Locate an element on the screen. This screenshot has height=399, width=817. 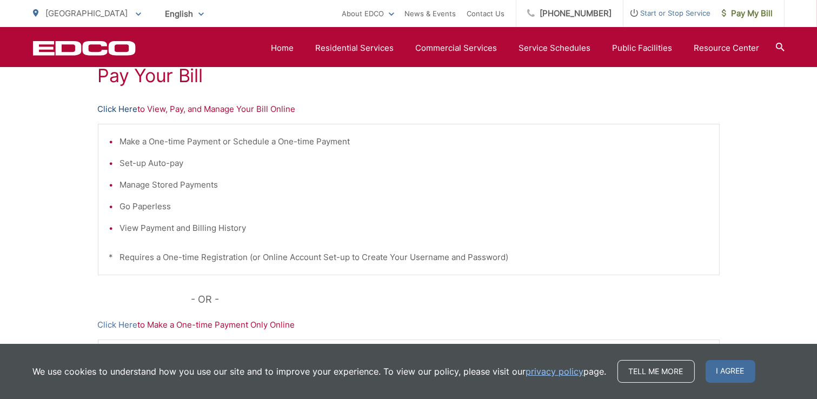
a: Tell me more is located at coordinates (656, 371).